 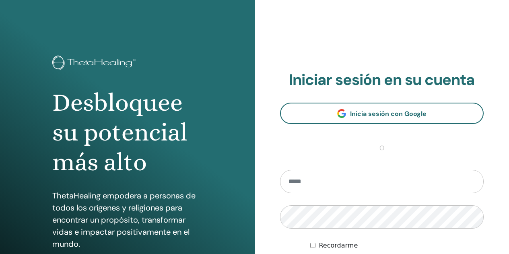 What do you see at coordinates (382, 113) in the screenshot?
I see `a: Inicia sesión con Google` at bounding box center [382, 113].